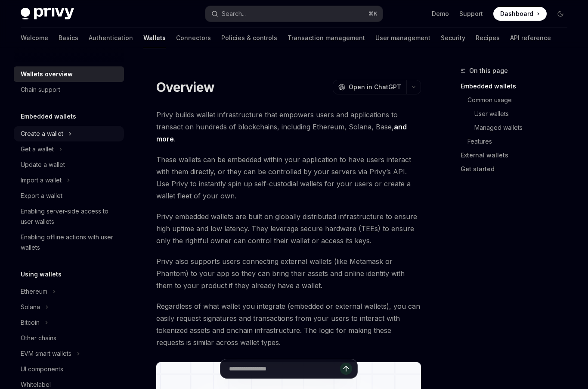 This screenshot has width=588, height=389. What do you see at coordinates (518, 100) in the screenshot?
I see `a: Common usage` at bounding box center [518, 100].